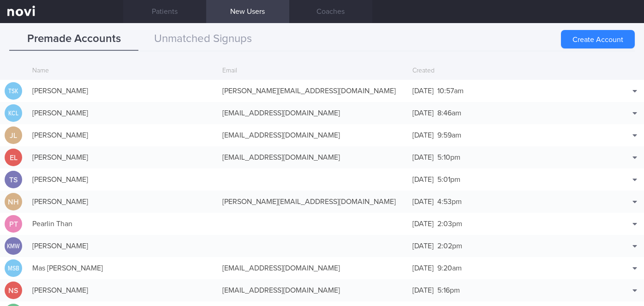 Image resolution: width=644 pixels, height=306 pixels. I want to click on div: TS, so click(13, 180).